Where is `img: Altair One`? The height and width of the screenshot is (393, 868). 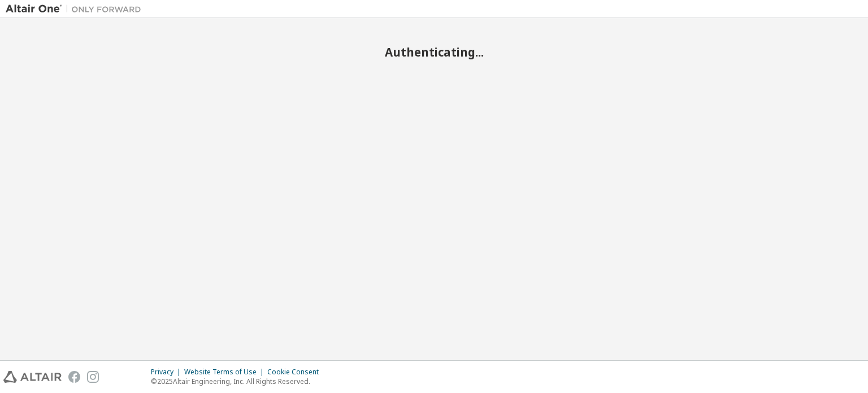
img: Altair One is located at coordinates (76, 9).